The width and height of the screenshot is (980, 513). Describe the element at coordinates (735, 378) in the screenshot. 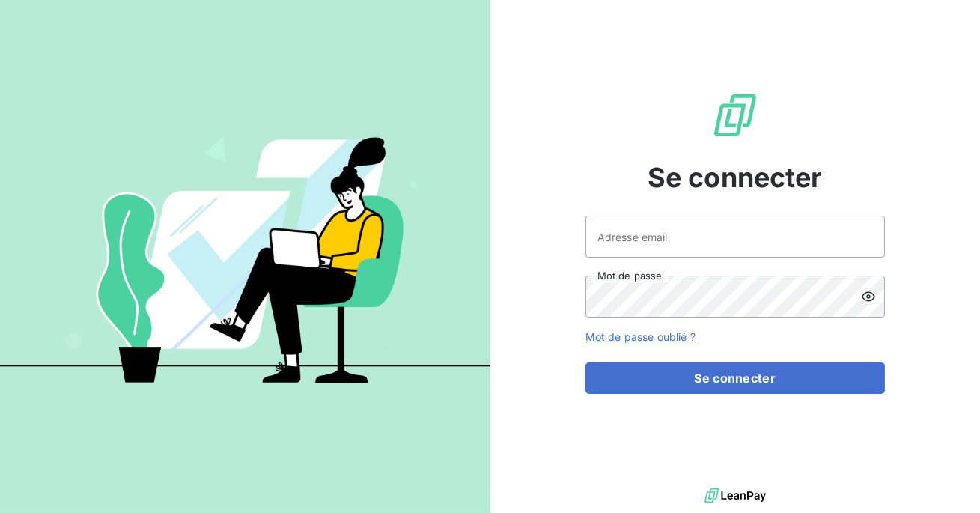

I see `button: Se connecter` at that location.